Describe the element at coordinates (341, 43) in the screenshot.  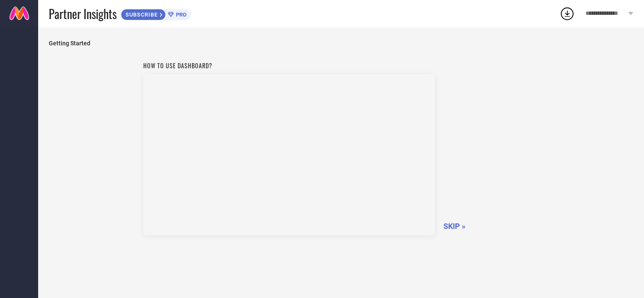
I see `span: Getting Started` at that location.